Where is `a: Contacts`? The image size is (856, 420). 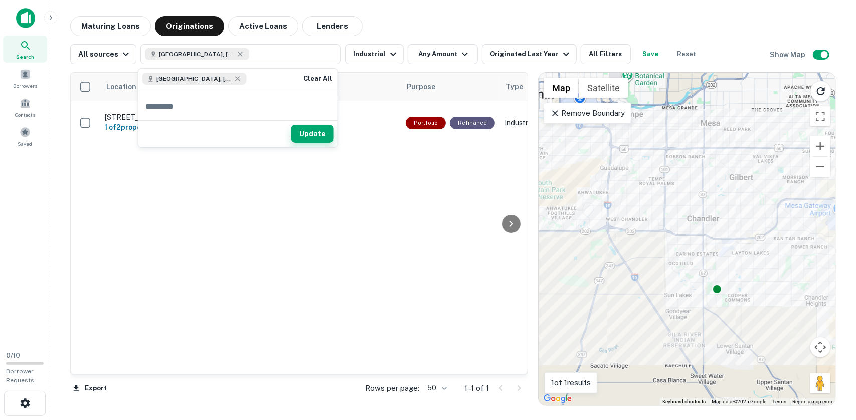
a: Contacts is located at coordinates (25, 107).